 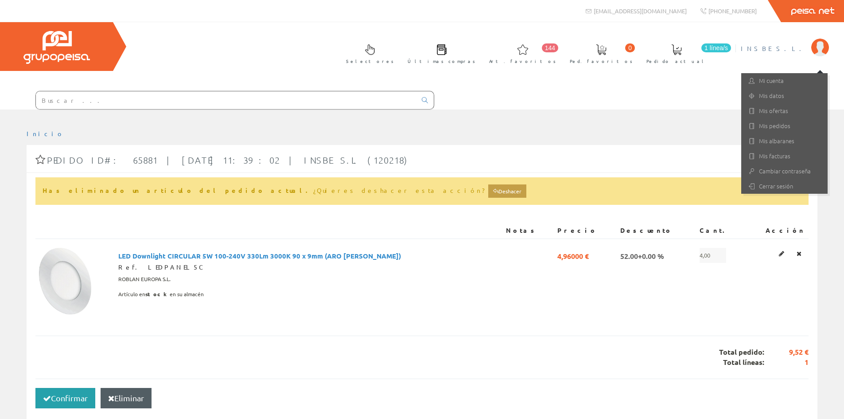 I want to click on a: Mis albaranes, so click(x=784, y=141).